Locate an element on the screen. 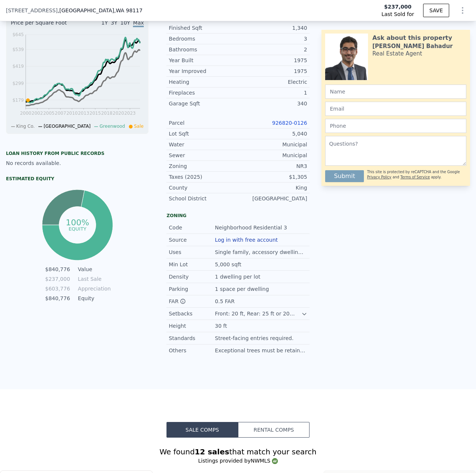 This screenshot has width=476, height=473. div: Finished Sqft is located at coordinates (203, 28).